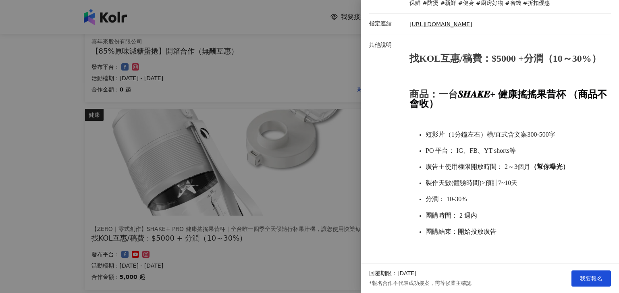 The height and width of the screenshot is (293, 619). I want to click on span: 短影片（1分鐘左右）橫/直式含文案300-500字, so click(490, 134).